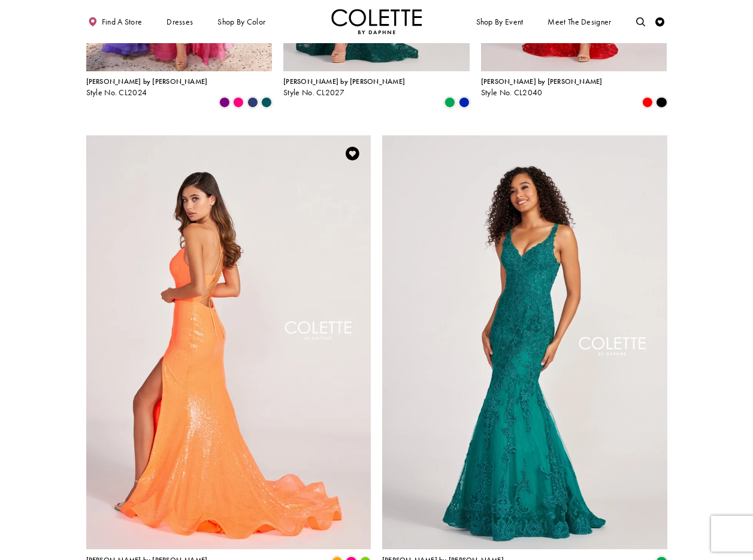 Image resolution: width=753 pixels, height=560 pixels. I want to click on a: Visit Colette by Daphne Style No. CL2036 Page, so click(525, 343).